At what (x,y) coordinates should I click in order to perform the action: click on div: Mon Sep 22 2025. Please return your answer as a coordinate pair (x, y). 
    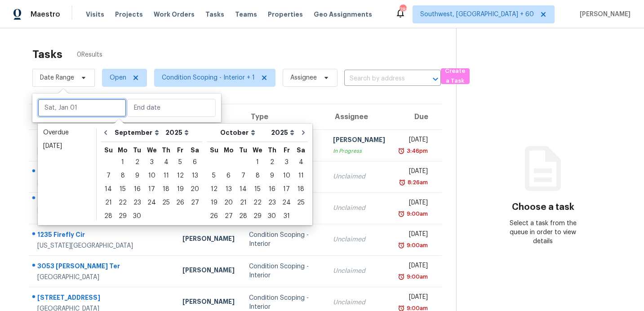
    Looking at the image, I should click on (123, 203).